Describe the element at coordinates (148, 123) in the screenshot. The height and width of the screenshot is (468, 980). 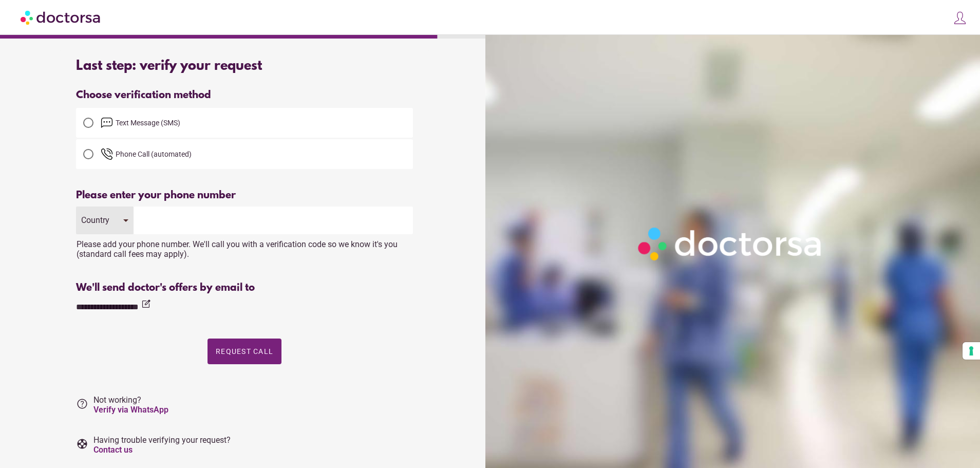
I see `span: Text Message (SMS)` at that location.